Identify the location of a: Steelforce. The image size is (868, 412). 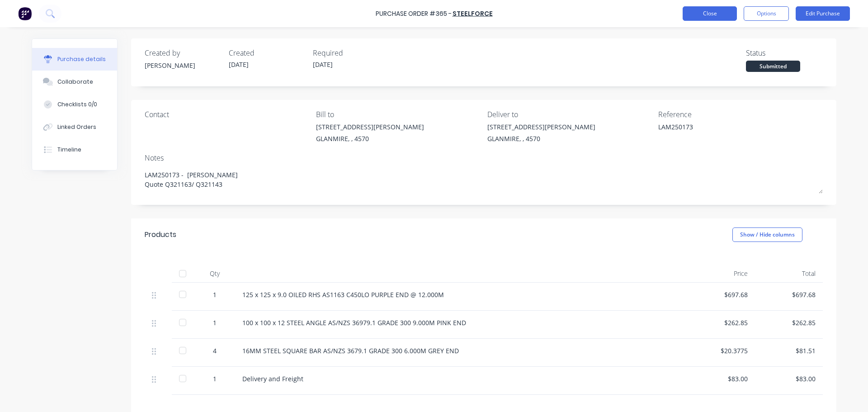
(472, 13).